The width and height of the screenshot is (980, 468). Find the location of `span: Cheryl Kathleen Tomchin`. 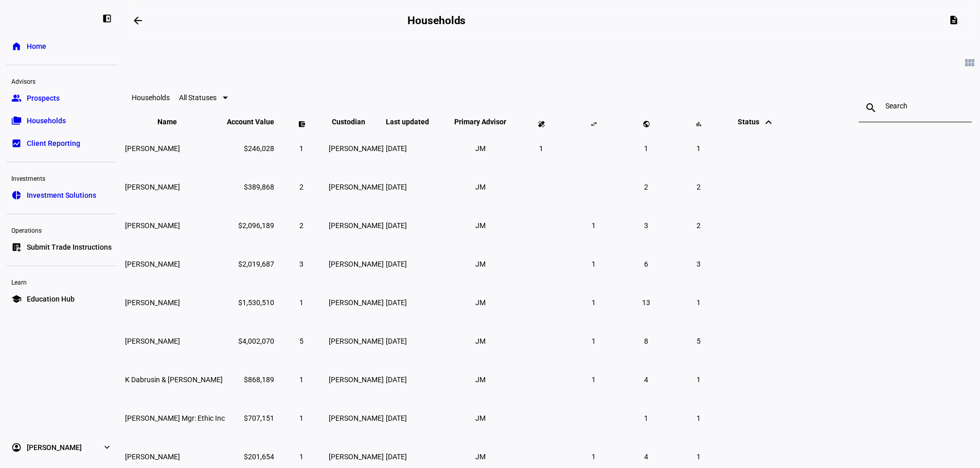

span: Cheryl Kathleen Tomchin is located at coordinates (152, 303).